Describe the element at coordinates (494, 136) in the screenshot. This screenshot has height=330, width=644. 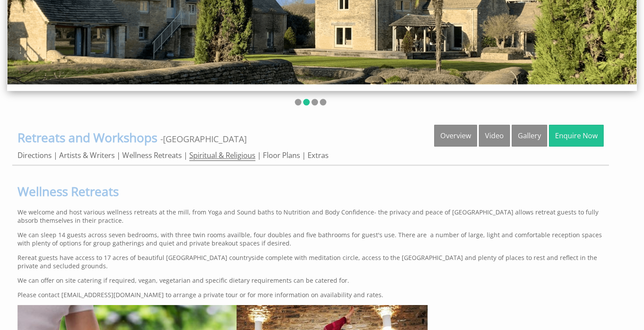
I see `a: Video` at that location.